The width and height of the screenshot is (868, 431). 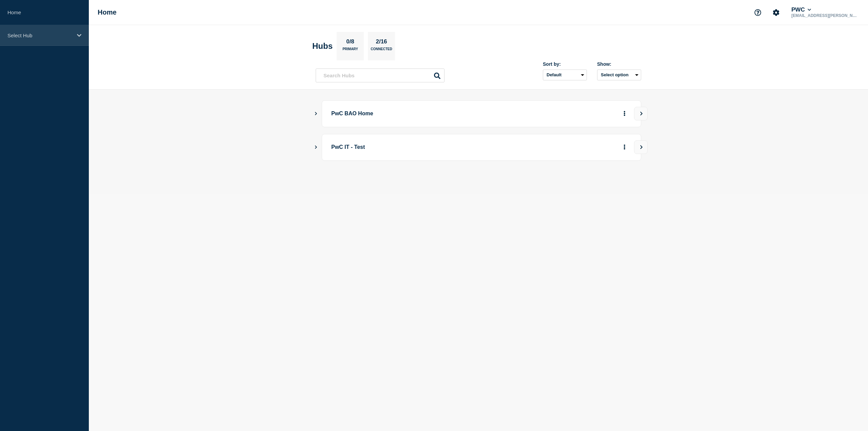 I want to click on p: 0/8, so click(x=350, y=43).